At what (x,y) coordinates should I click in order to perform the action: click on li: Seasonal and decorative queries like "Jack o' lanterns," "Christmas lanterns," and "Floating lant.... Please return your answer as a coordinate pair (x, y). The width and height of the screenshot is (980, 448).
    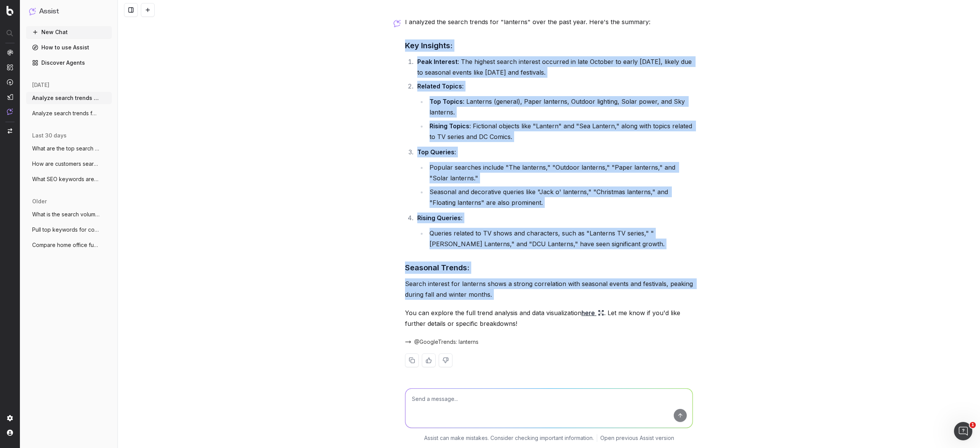
    Looking at the image, I should click on (560, 197).